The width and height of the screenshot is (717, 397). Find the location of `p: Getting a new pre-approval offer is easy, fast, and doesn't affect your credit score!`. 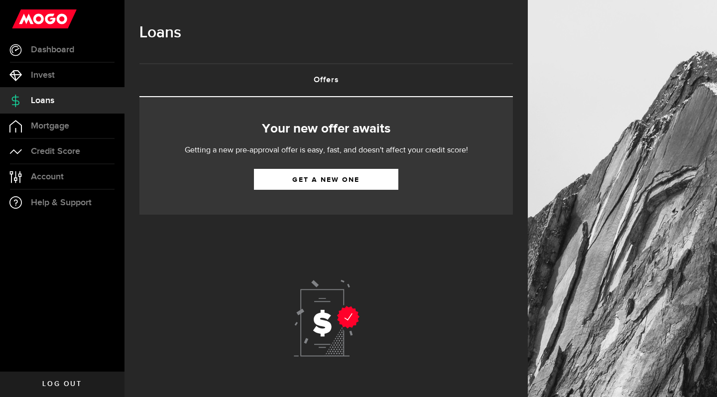

p: Getting a new pre-approval offer is easy, fast, and doesn't affect your credit score! is located at coordinates (326, 150).